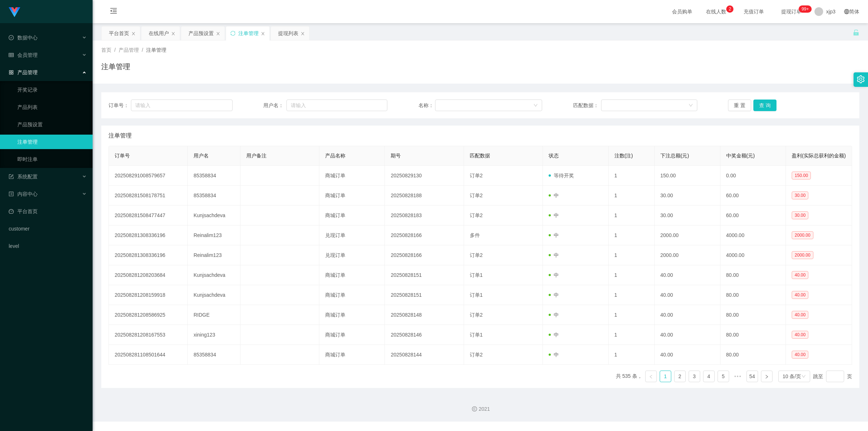  Describe the element at coordinates (113, 12) in the screenshot. I see `i: 图标: menu-fold` at that location.